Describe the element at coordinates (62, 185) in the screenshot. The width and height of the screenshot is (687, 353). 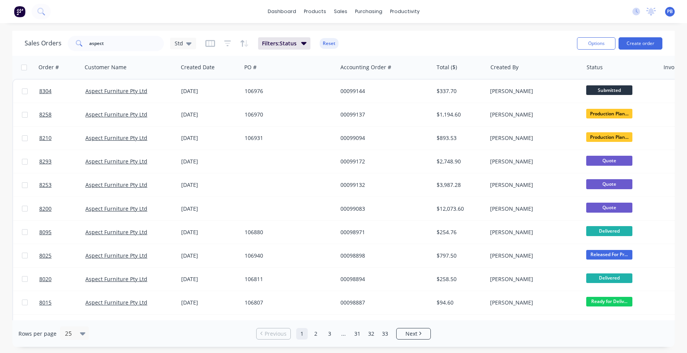
I see `a: 8253` at that location.